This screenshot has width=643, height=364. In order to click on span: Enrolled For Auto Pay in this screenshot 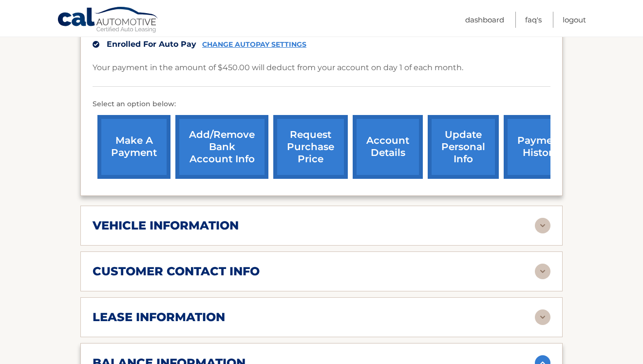, I will do `click(151, 44)`.